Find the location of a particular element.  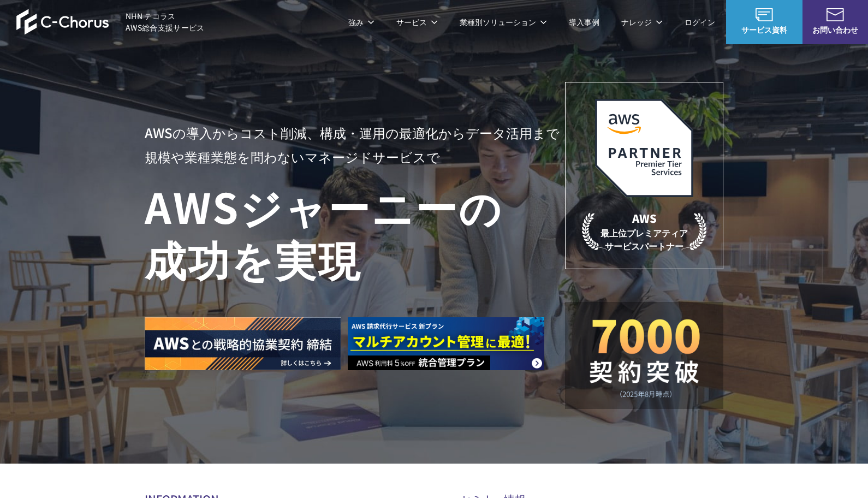

p: ナレッジ is located at coordinates (642, 21).